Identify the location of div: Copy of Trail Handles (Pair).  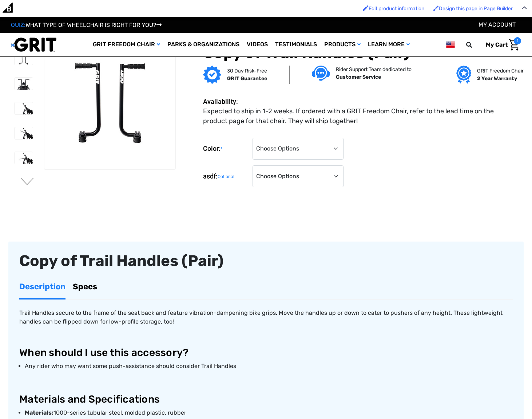
(266, 261).